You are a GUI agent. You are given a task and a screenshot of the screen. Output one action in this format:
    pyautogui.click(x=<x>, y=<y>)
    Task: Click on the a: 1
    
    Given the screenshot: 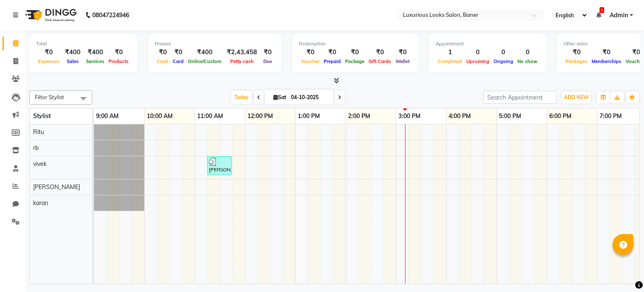 What is the action you would take?
    pyautogui.click(x=599, y=15)
    